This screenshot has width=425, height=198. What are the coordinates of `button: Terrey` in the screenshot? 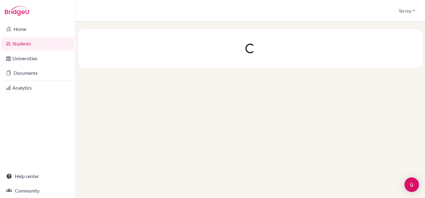 It's located at (407, 11).